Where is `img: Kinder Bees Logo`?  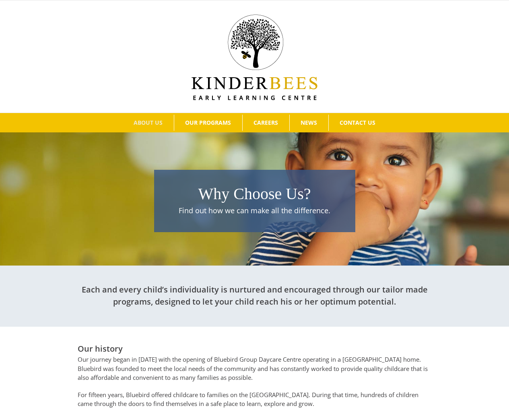 img: Kinder Bees Logo is located at coordinates (254, 57).